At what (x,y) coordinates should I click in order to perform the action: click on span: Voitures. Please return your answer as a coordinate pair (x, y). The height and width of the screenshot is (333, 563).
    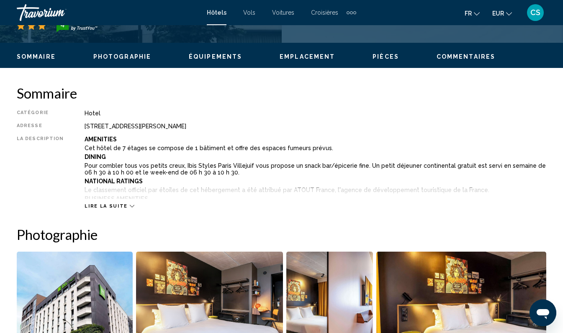
    Looking at the image, I should click on (283, 13).